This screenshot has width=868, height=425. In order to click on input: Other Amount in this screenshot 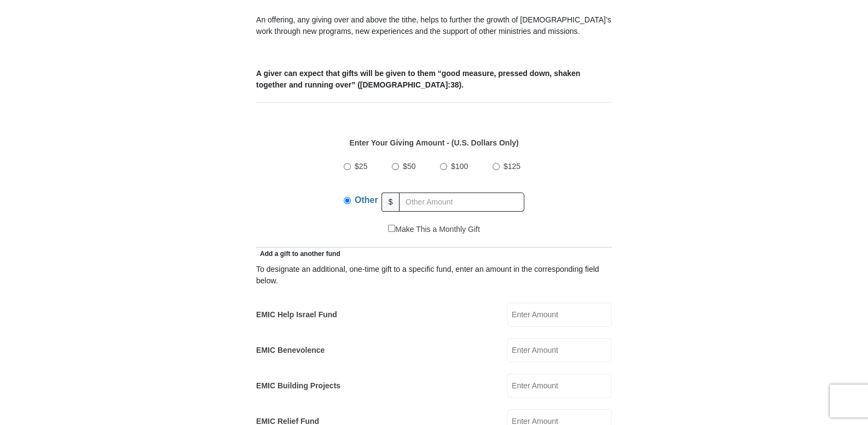, I will do `click(461, 202)`.